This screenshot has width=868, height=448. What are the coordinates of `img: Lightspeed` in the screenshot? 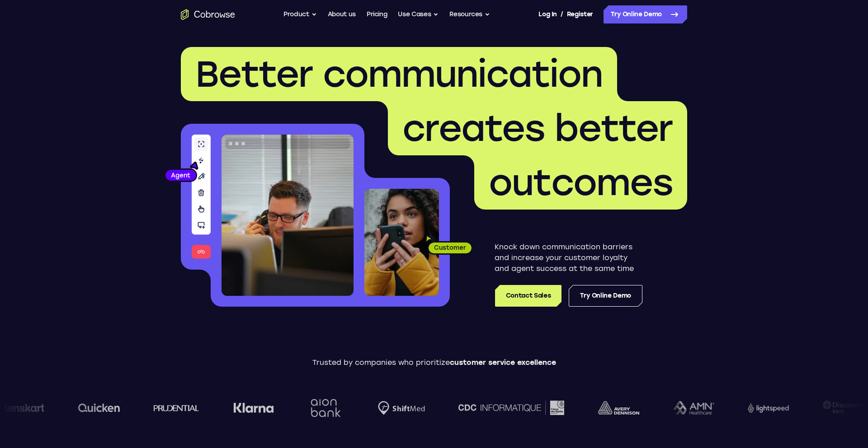 It's located at (754, 408).